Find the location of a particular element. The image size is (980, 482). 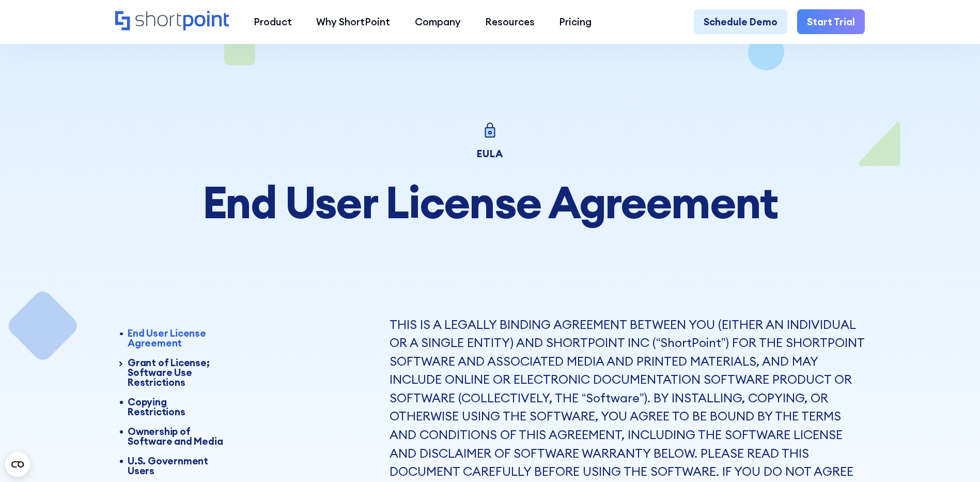

div: U.S. Government Users is located at coordinates (177, 466).